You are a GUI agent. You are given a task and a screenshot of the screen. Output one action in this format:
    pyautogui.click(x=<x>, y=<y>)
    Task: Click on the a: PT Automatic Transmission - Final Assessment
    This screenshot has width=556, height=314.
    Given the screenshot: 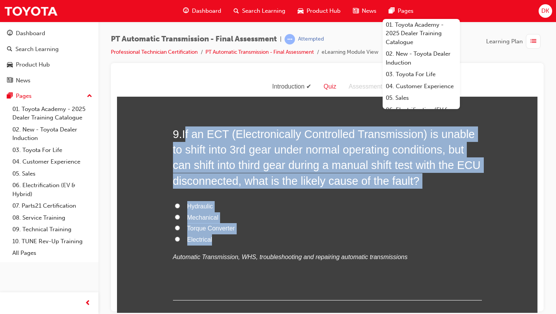 What is the action you would take?
    pyautogui.click(x=260, y=52)
    